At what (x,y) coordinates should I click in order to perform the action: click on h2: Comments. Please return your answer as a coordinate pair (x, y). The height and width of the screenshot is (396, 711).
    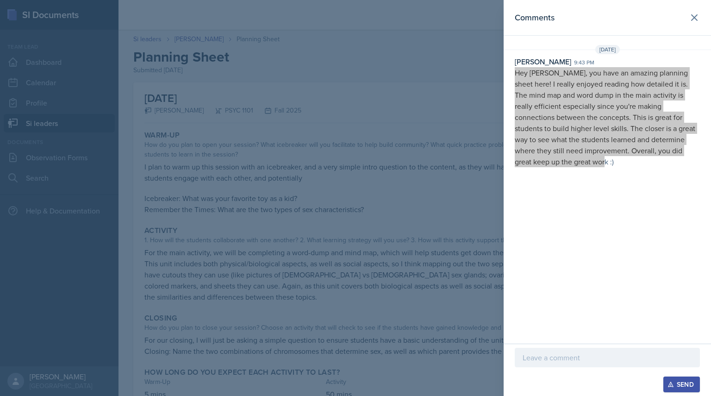
    Looking at the image, I should click on (535, 18).